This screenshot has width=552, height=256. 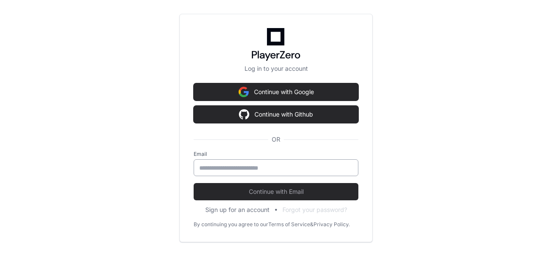 What do you see at coordinates (276, 92) in the screenshot?
I see `button: Continue with Google` at bounding box center [276, 92].